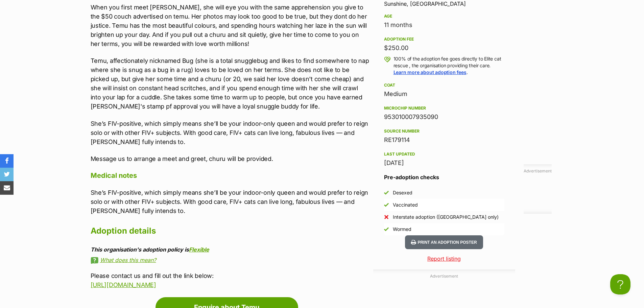  I want to click on div: Source number, so click(444, 131).